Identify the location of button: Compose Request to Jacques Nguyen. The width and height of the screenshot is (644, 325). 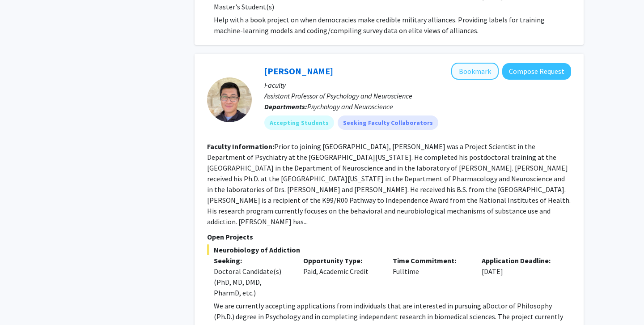
(537, 71).